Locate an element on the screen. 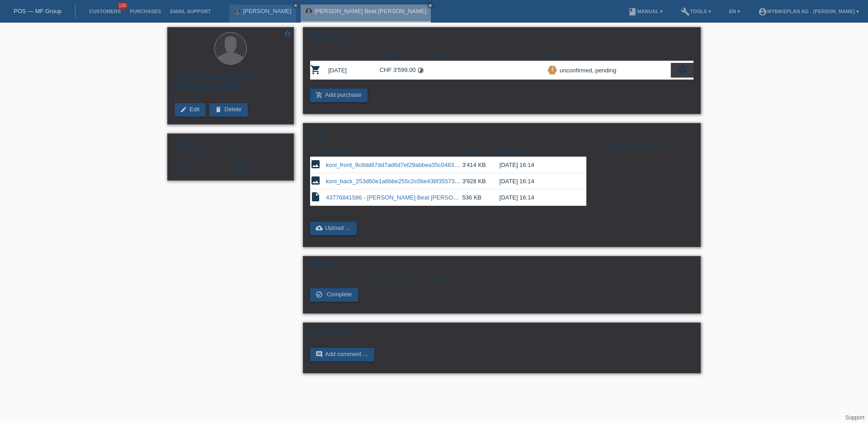  a: add_shopping_cartAdd purchase is located at coordinates (339, 96).